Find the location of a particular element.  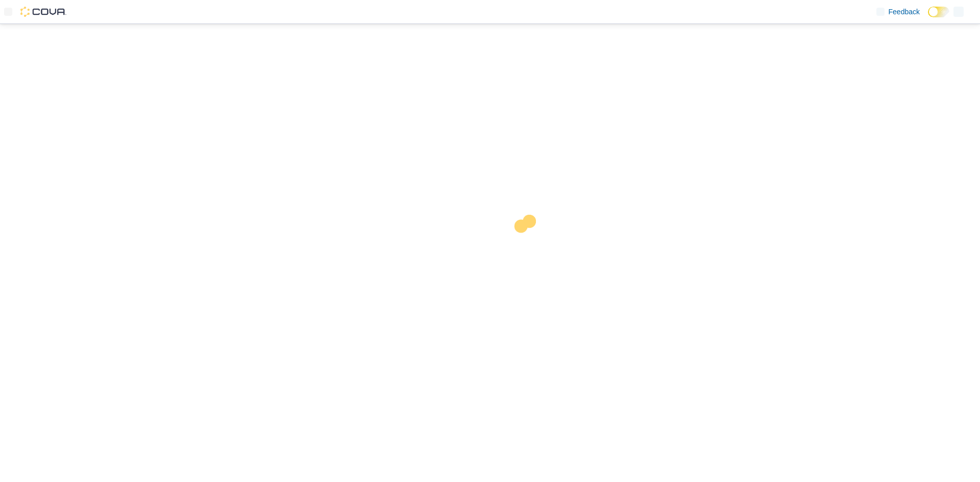

span: Feedback is located at coordinates (904, 12).